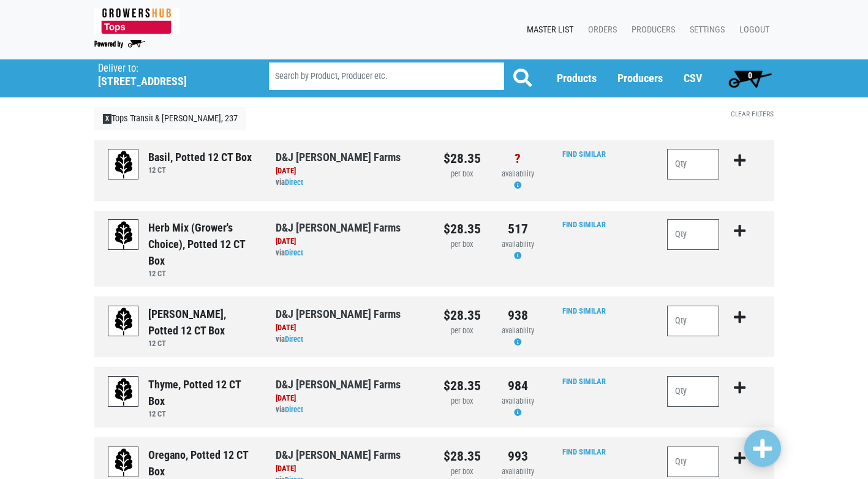  I want to click on span: Producers, so click(641, 78).